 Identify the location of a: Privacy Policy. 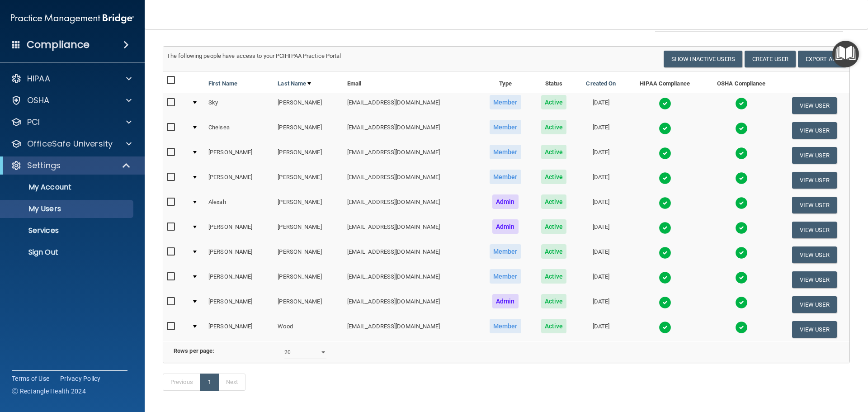
(81, 378).